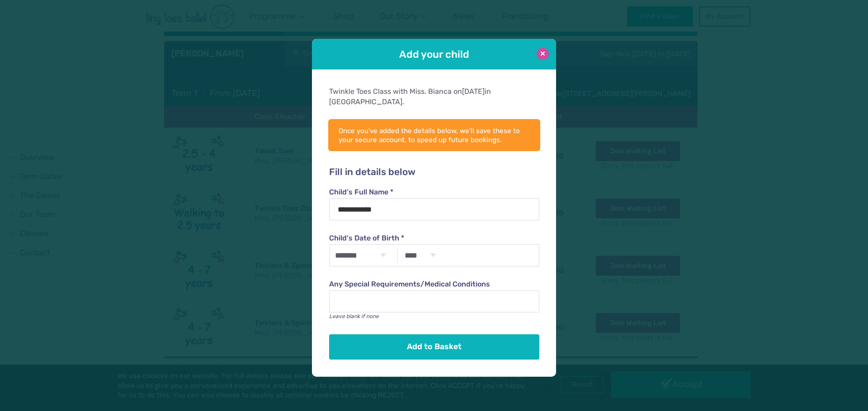 The height and width of the screenshot is (411, 868). Describe the element at coordinates (434, 239) in the screenshot. I see `label: Child's Date of Birth *` at that location.